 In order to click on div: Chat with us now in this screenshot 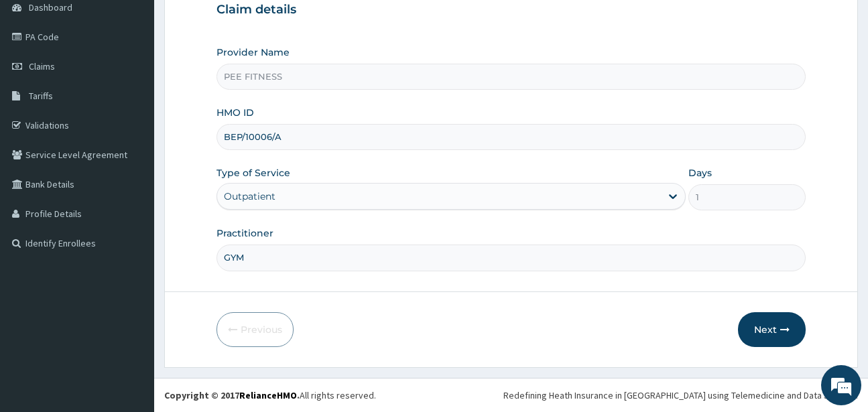, I will do `click(147, 83)`.